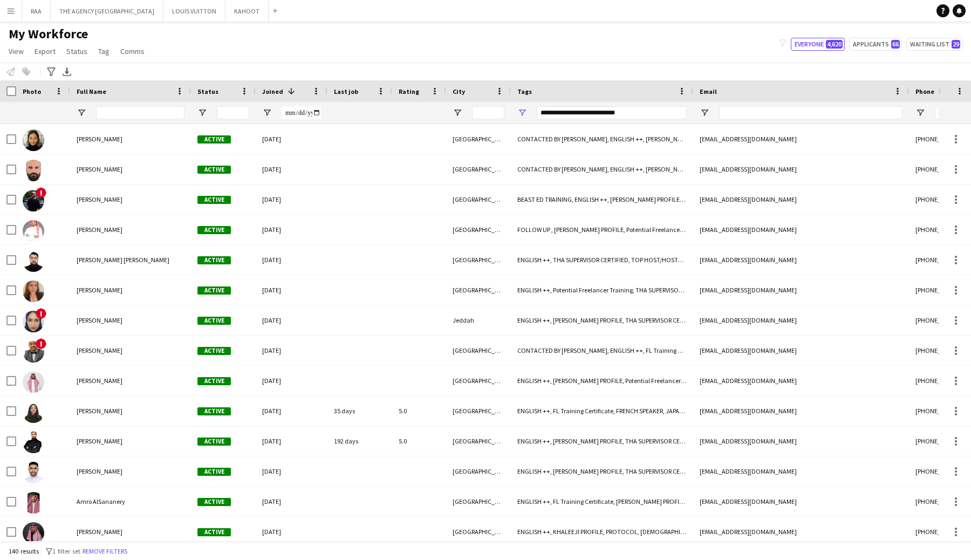 Image resolution: width=971 pixels, height=560 pixels. What do you see at coordinates (247, 11) in the screenshot?
I see `button: KAHOOT` at bounding box center [247, 11].